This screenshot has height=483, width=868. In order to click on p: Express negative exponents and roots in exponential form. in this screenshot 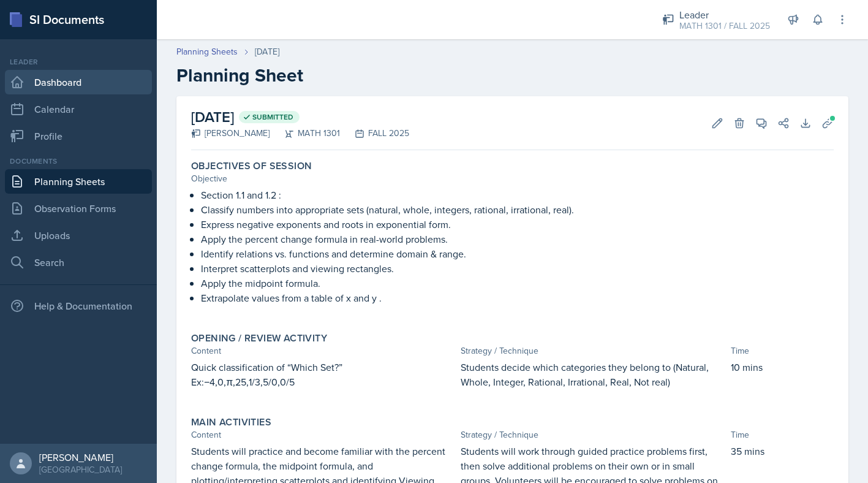, I will do `click(517, 224)`.